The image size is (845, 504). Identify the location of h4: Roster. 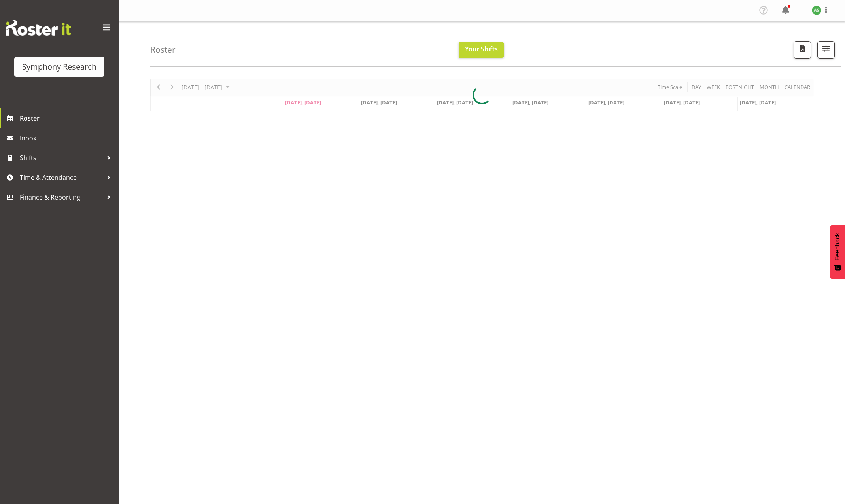
(163, 50).